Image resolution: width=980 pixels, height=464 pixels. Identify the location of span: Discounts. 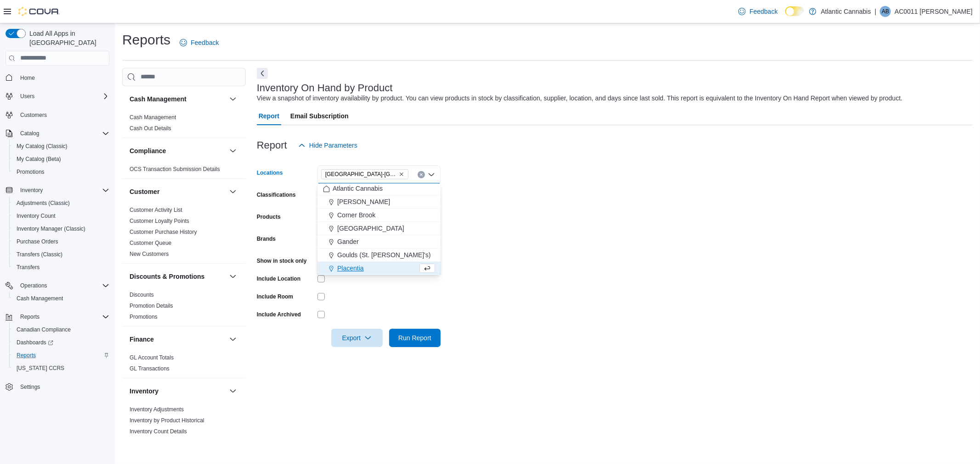
(141, 295).